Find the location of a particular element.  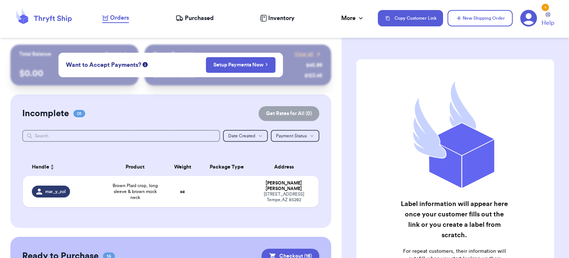

div: 1 is located at coordinates (546, 7).